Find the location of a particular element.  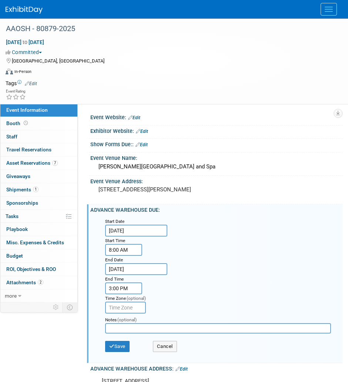

div: Event Rating is located at coordinates (16, 91).